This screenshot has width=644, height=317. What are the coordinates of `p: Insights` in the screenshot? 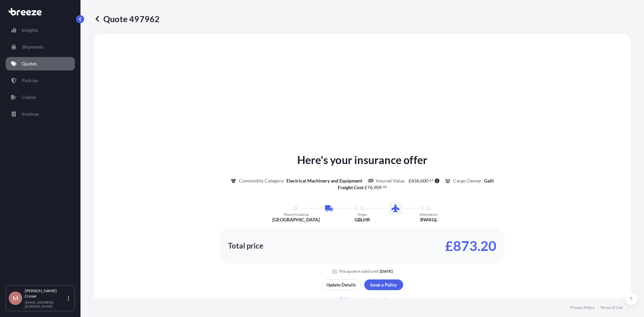 It's located at (30, 30).